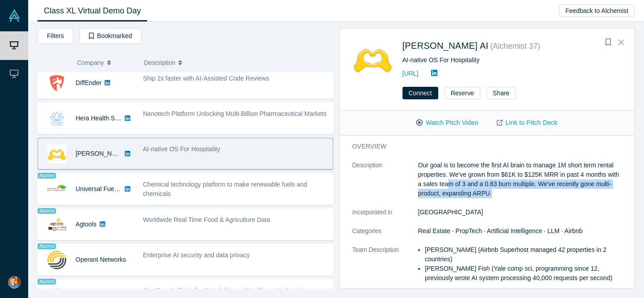  I want to click on dt: Description, so click(385, 184).